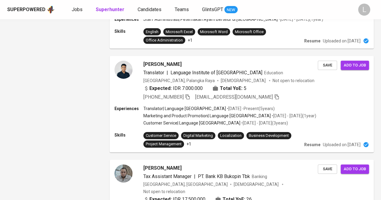 The image size is (381, 200). I want to click on div: Superpowered, so click(26, 10).